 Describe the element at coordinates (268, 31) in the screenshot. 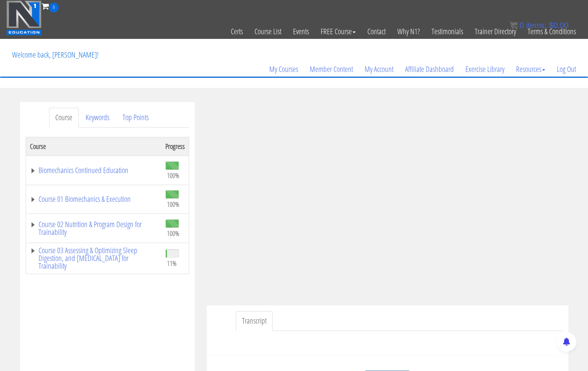

I see `a: Course List` at that location.